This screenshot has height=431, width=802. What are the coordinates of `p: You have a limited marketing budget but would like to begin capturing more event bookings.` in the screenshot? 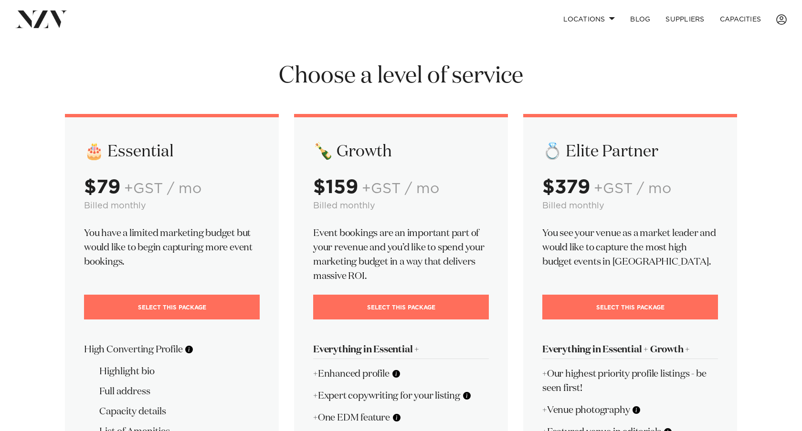 It's located at (172, 248).